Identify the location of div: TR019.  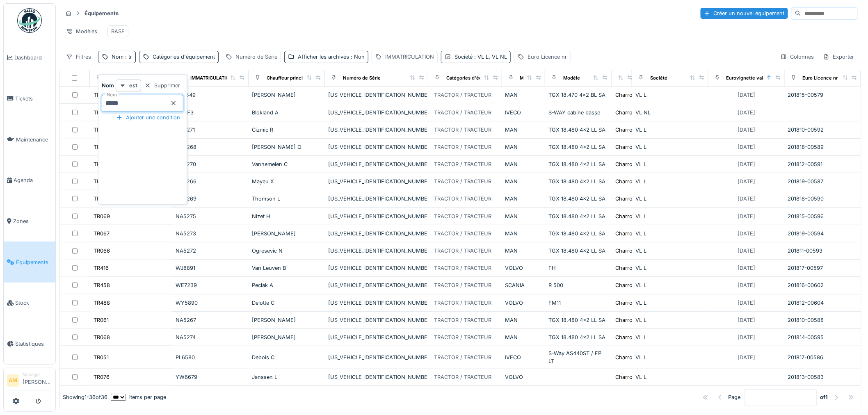
(101, 94).